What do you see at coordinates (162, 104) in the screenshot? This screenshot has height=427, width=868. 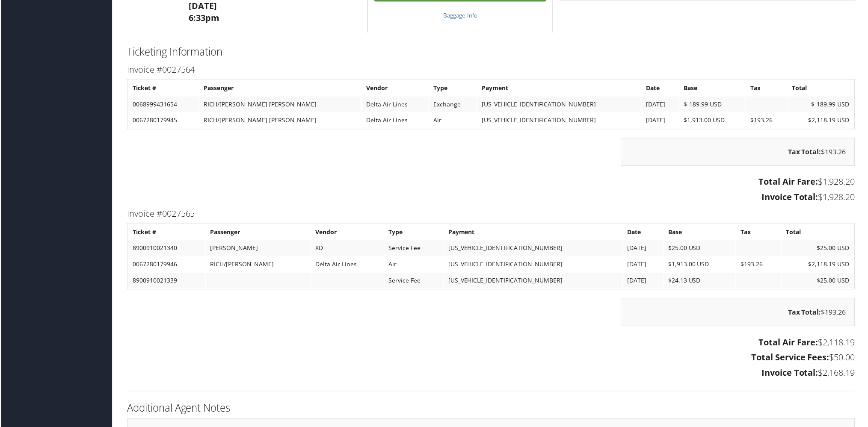 I see `td: 0068999431654` at bounding box center [162, 104].